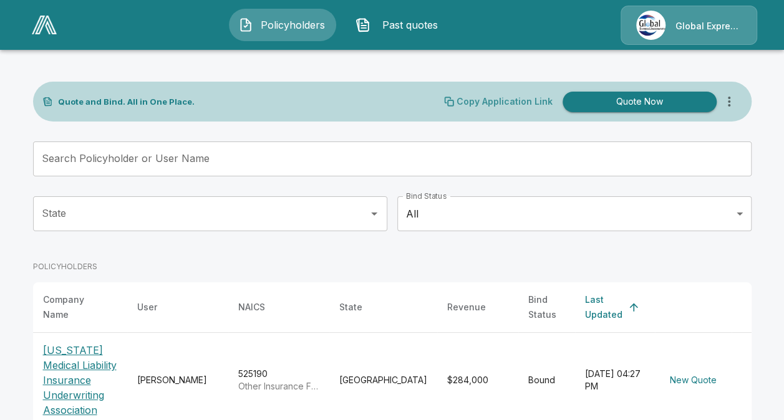 The width and height of the screenshot is (784, 420). What do you see at coordinates (604, 307) in the screenshot?
I see `div: Last Updated` at bounding box center [604, 307].